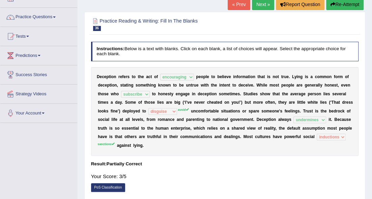 This screenshot has width=372, height=199. Describe the element at coordinates (108, 188) in the screenshot. I see `a: PoS Classification` at that location.